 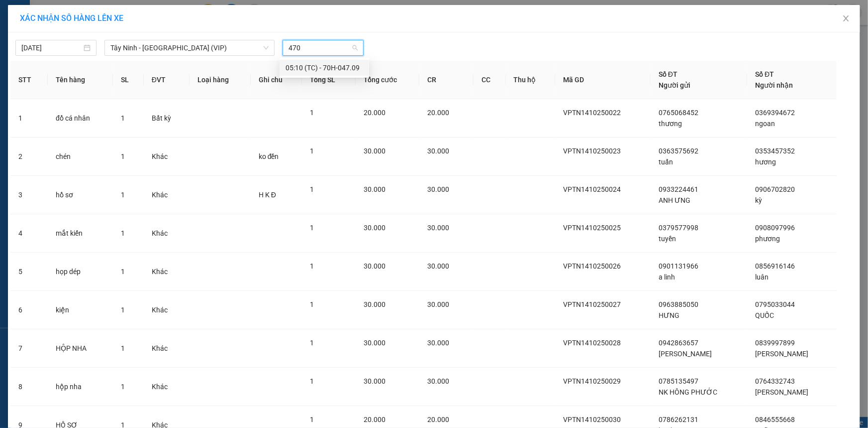 I want to click on th: ĐVT, so click(x=167, y=79).